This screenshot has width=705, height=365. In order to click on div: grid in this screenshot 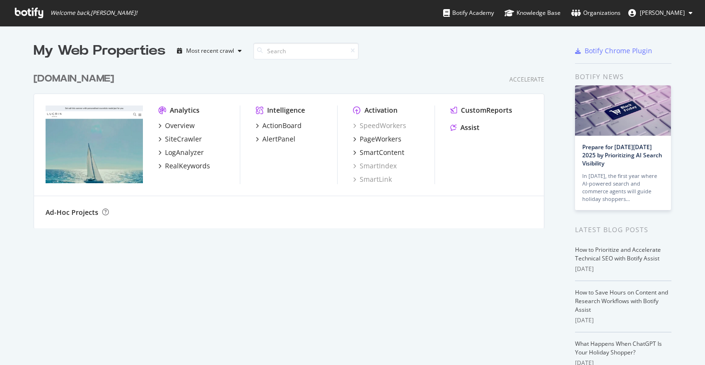, I will do `click(292, 144)`.